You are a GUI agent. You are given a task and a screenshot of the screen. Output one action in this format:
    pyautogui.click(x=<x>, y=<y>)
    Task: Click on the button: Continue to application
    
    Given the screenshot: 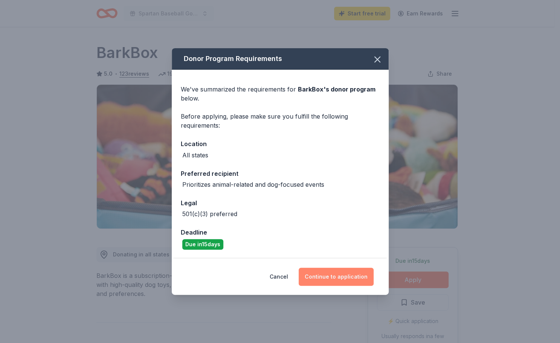 What is the action you would take?
    pyautogui.click(x=336, y=277)
    